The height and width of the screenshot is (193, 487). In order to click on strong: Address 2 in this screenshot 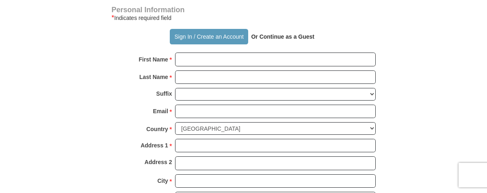, I will do `click(158, 162)`.